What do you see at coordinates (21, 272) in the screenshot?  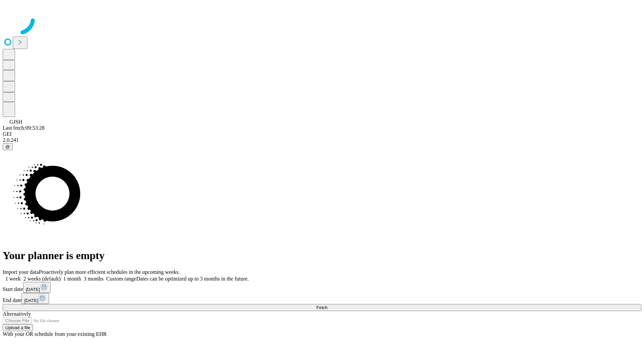 I see `span: Import your data` at bounding box center [21, 272].